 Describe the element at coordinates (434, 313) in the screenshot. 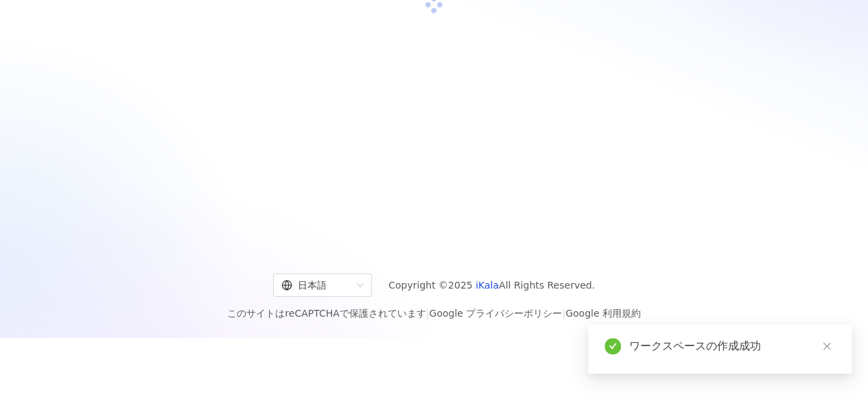

I see `span: このサイトはreCAPTCHAで保護されています` at that location.